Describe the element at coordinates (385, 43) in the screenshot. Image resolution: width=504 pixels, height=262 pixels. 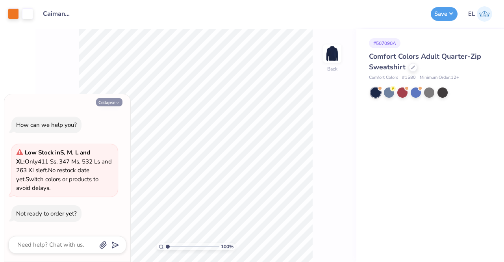
I see `div: # 507090A` at that location.